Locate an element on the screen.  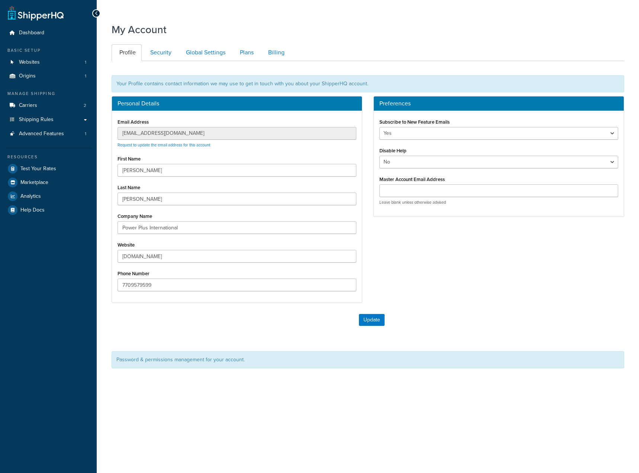
a: Shipping Rules is located at coordinates (48, 119).